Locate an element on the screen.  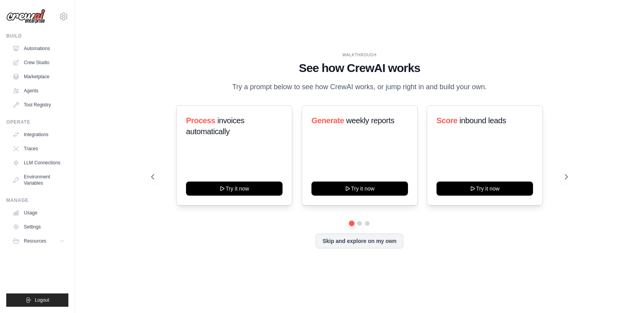
div: Chat Widget is located at coordinates (625, 294).